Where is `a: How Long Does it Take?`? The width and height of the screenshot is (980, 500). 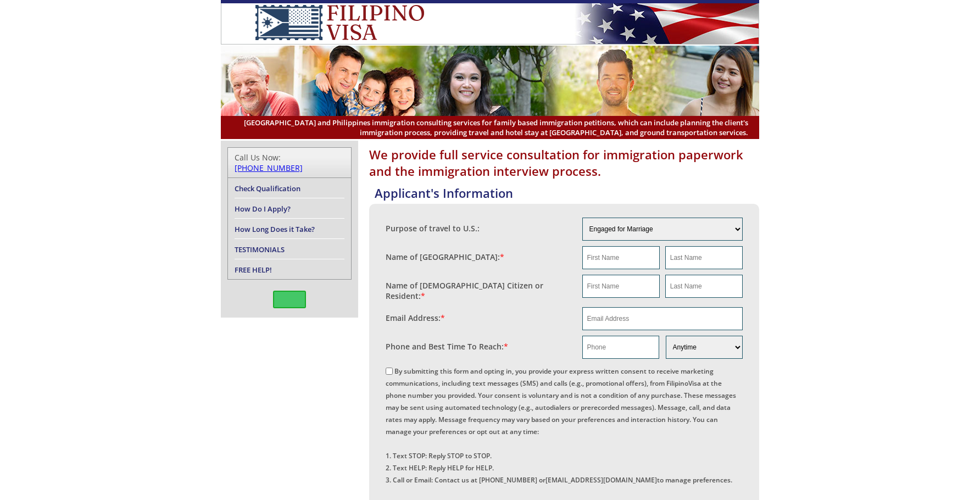 a: How Long Does it Take? is located at coordinates (275, 229).